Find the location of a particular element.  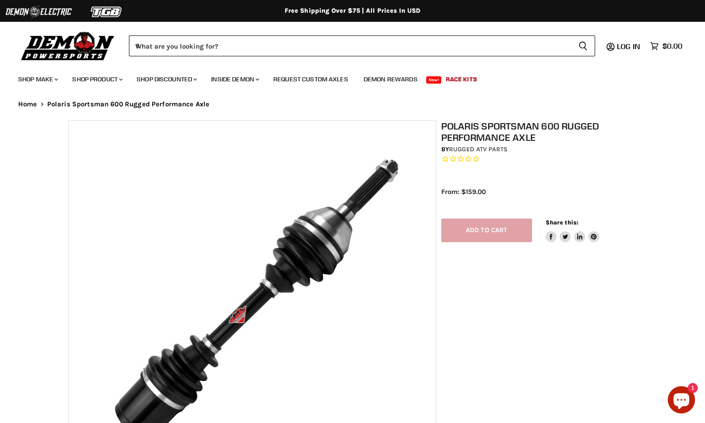

a: $0.00 is located at coordinates (666, 46).